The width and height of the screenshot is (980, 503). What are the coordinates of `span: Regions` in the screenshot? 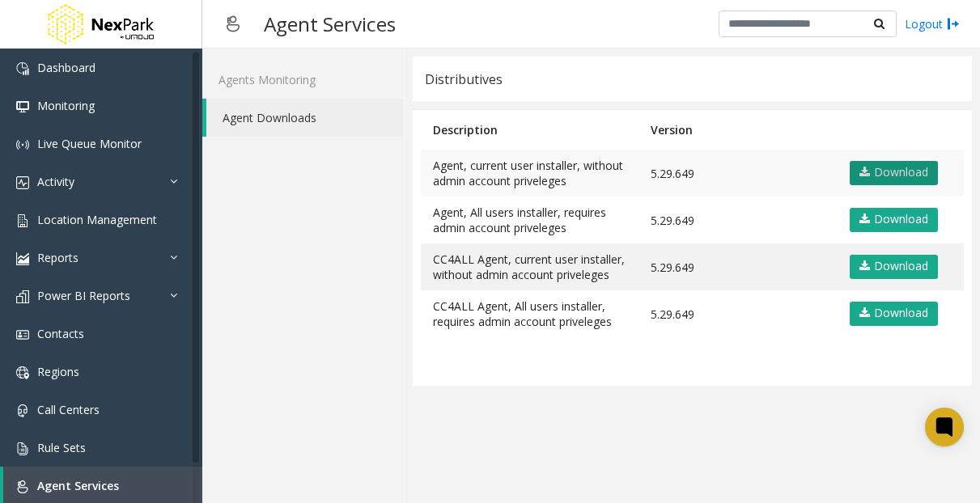 It's located at (59, 372).